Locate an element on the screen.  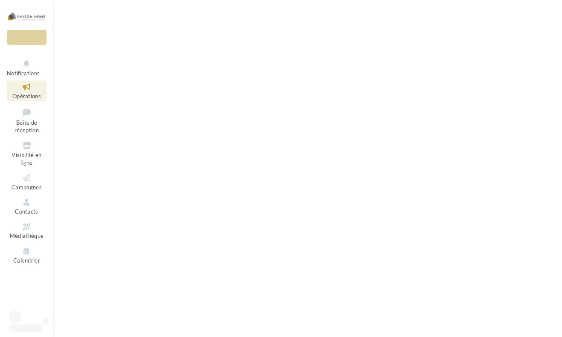
a: Contacts is located at coordinates (26, 206).